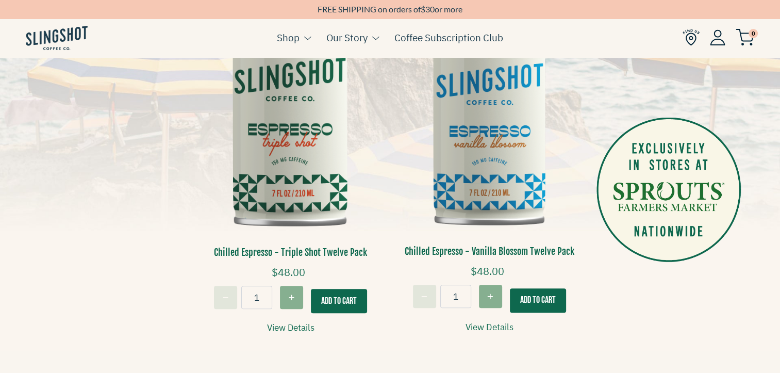 This screenshot has width=780, height=373. What do you see at coordinates (430, 9) in the screenshot?
I see `span: 30` at bounding box center [430, 9].